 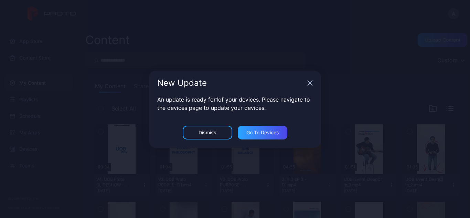 I want to click on div: Go to devices, so click(x=263, y=133).